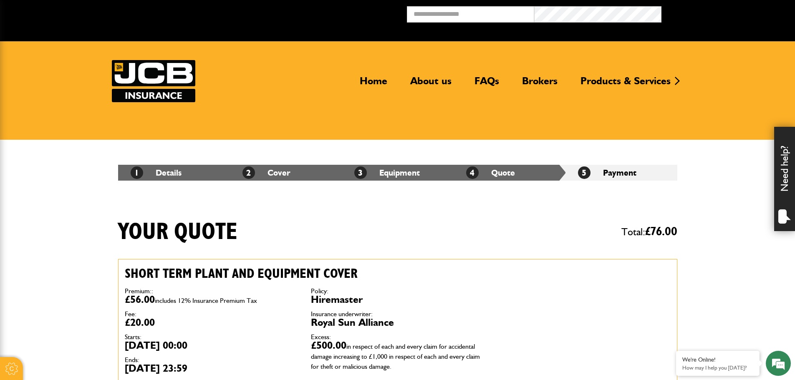  What do you see at coordinates (211, 322) in the screenshot?
I see `dd: £20.00` at bounding box center [211, 322].